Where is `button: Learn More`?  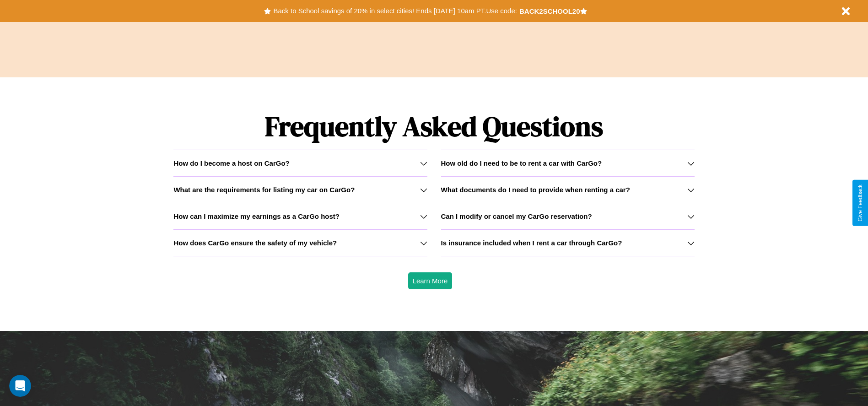 button: Learn More is located at coordinates (430, 280).